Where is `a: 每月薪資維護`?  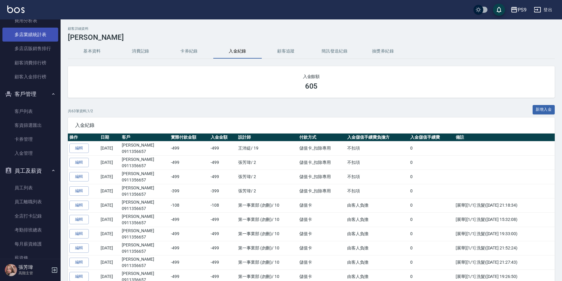 a: 每月薪資維護 is located at coordinates (30, 244).